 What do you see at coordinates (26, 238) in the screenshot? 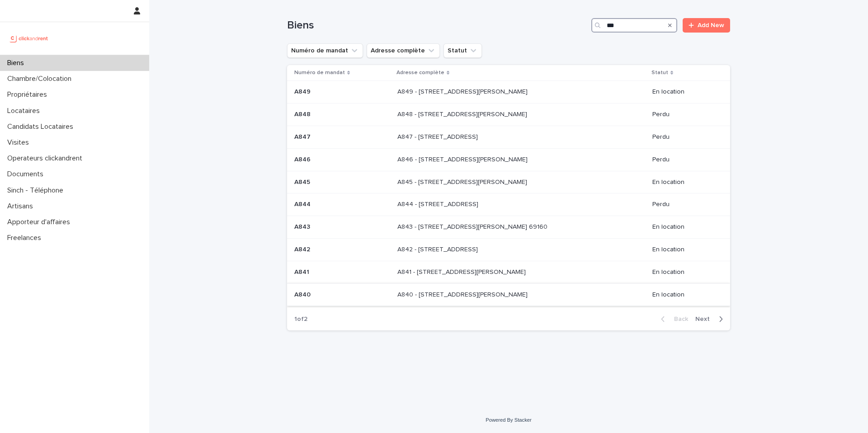
I see `p: Freelances` at bounding box center [26, 238].